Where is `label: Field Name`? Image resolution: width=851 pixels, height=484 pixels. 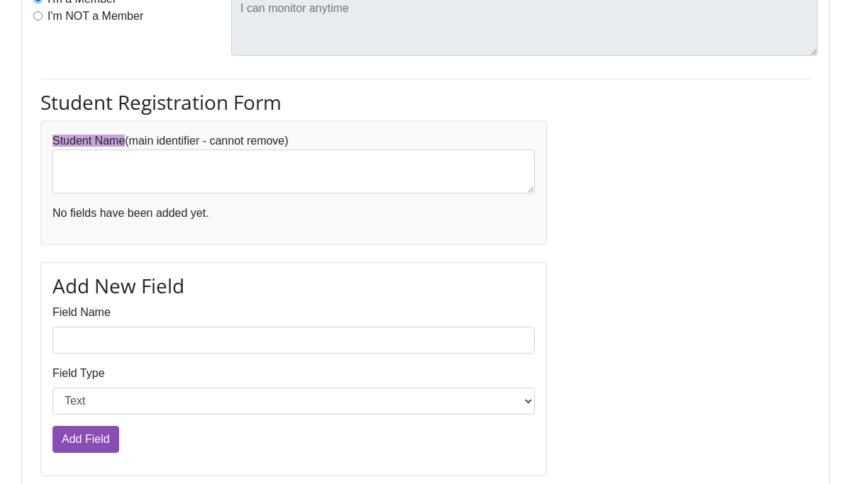 label: Field Name is located at coordinates (82, 313).